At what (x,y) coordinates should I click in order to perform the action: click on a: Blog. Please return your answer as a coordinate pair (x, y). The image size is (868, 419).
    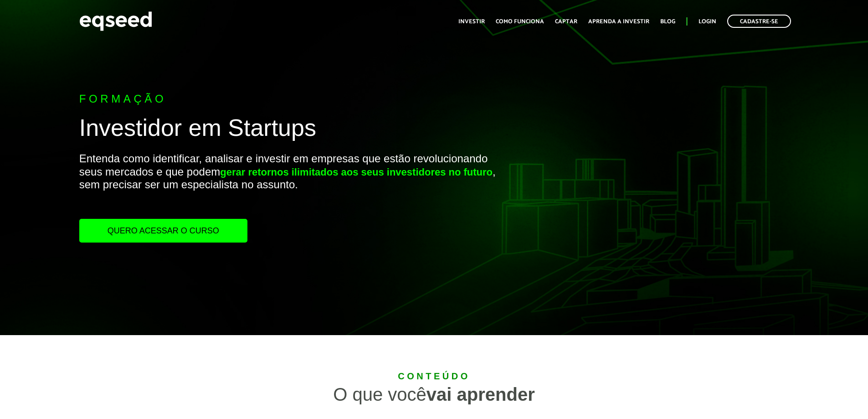
    Looking at the image, I should click on (668, 22).